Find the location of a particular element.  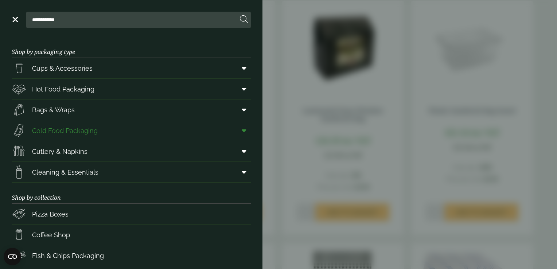

img: PintNhalf_cup.svg is located at coordinates (19, 68).